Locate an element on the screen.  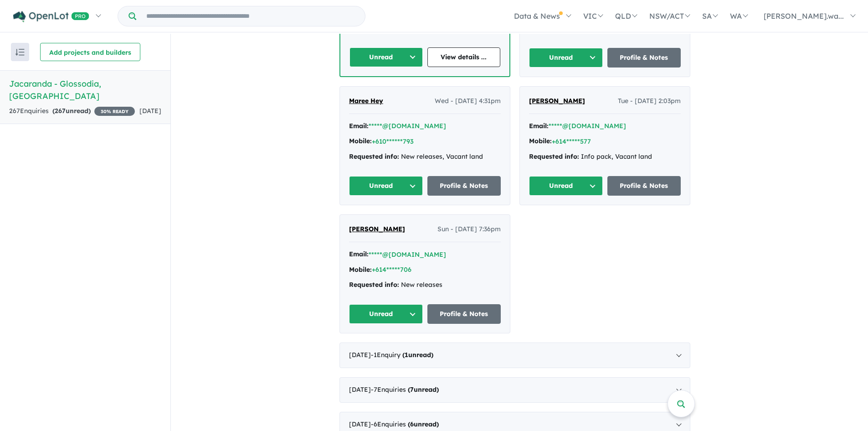
span: 1 is located at coordinates (407, 355).